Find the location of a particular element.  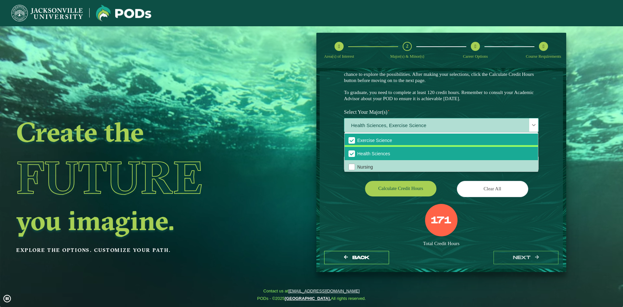

span: Nursing is located at coordinates (365, 167).